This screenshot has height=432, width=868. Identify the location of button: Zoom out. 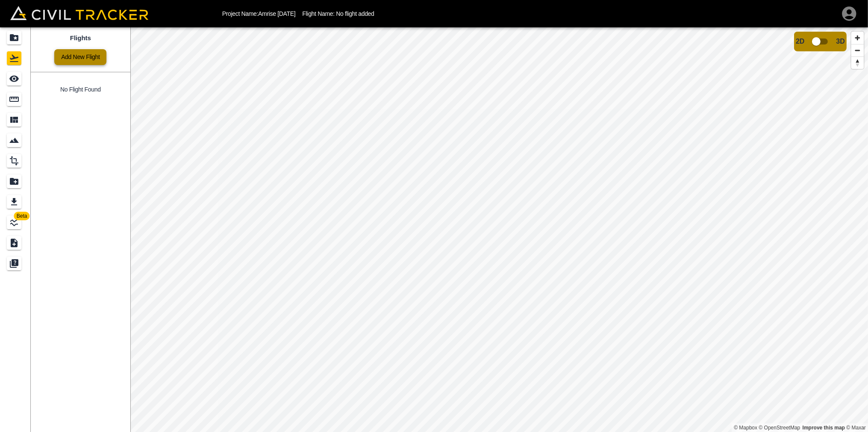
(857, 50).